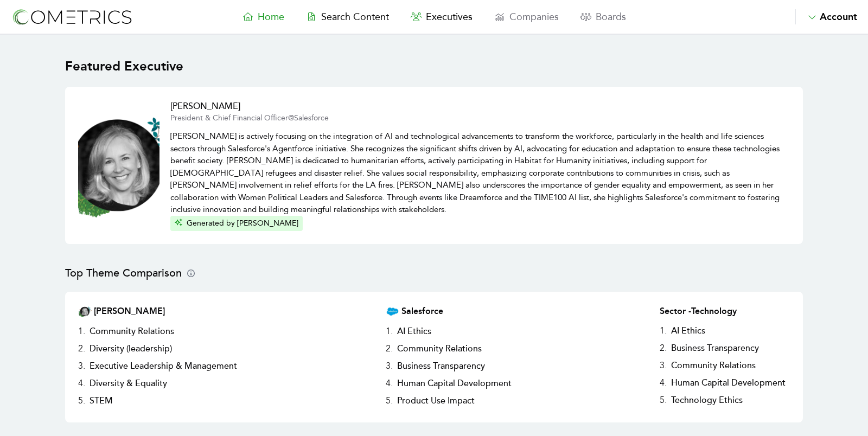 The height and width of the screenshot is (436, 868). I want to click on h3: Technology Ethics, so click(707, 400).